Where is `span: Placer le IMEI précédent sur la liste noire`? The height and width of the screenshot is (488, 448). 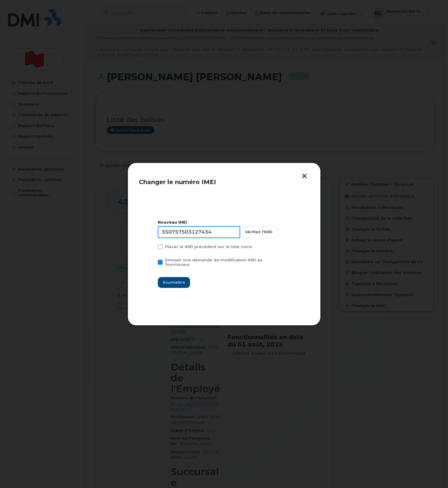
span: Placer le IMEI précédent sur la liste noire is located at coordinates (208, 246).